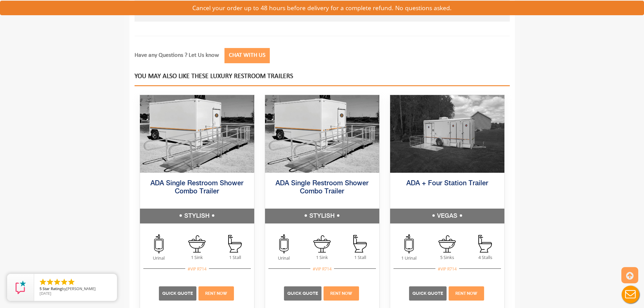  Describe the element at coordinates (447, 258) in the screenshot. I see `span: 5 Sinks` at that location.